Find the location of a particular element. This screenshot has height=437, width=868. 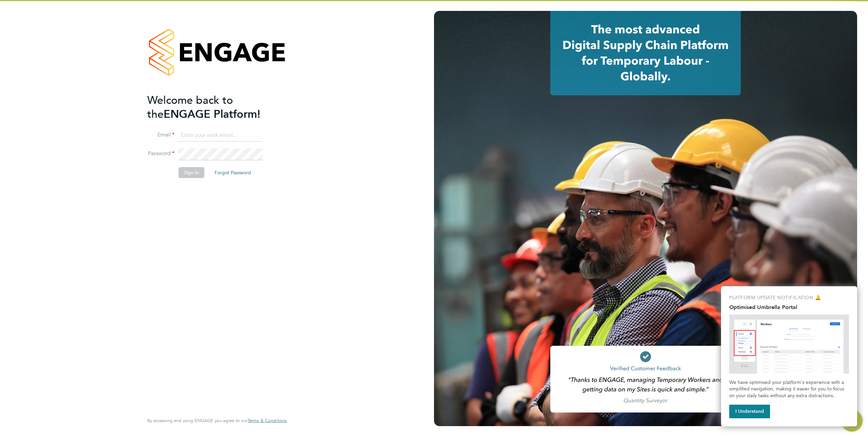

input: Enter your work email... is located at coordinates (220, 135).